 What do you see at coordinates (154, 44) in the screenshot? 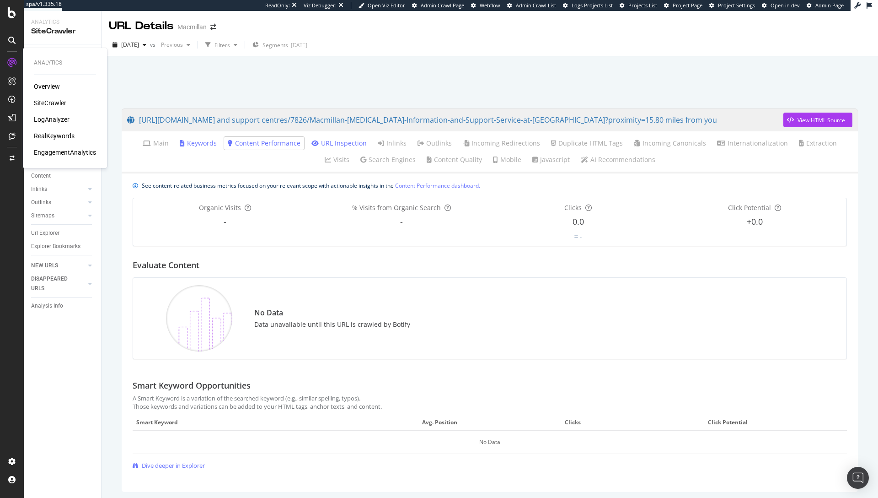
I see `span: vs` at bounding box center [154, 44].